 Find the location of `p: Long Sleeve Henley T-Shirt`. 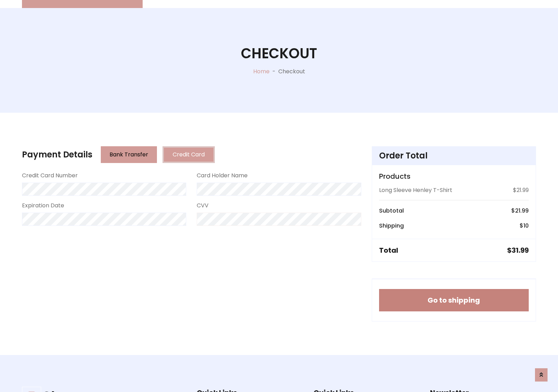

p: Long Sleeve Henley T-Shirt is located at coordinates (416, 190).